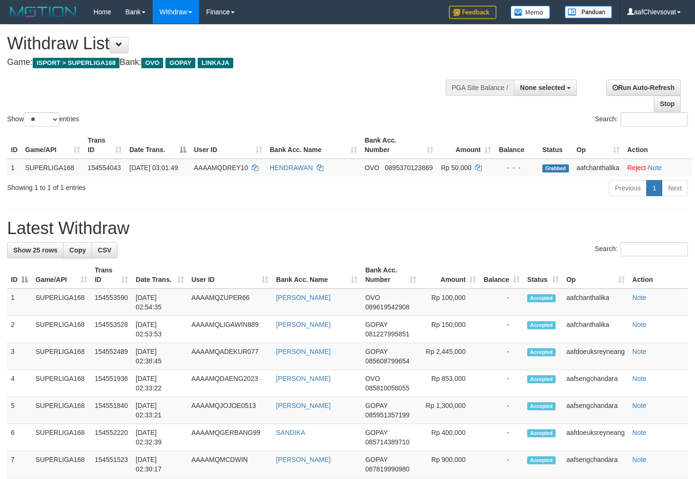 The image size is (695, 479). What do you see at coordinates (674, 188) in the screenshot?
I see `a: Next` at bounding box center [674, 188].